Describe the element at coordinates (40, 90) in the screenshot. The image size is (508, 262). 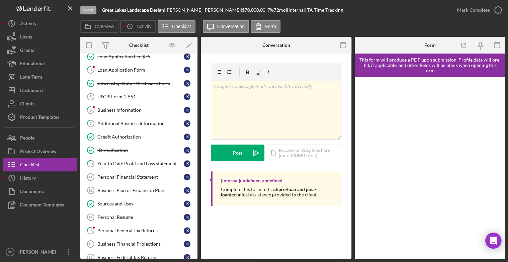
I see `a: Dashboard` at that location.